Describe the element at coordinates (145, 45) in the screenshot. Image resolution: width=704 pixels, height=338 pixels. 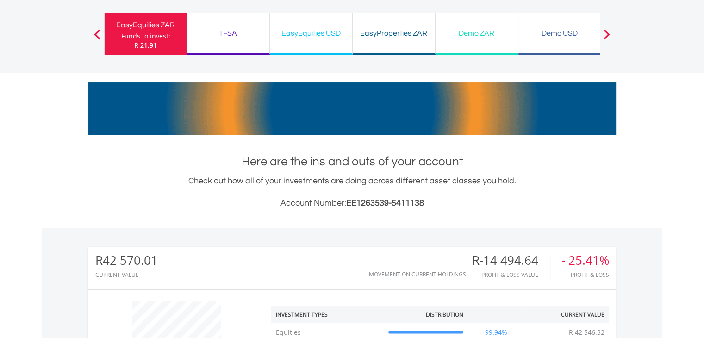
I see `span: R 21.91` at that location.